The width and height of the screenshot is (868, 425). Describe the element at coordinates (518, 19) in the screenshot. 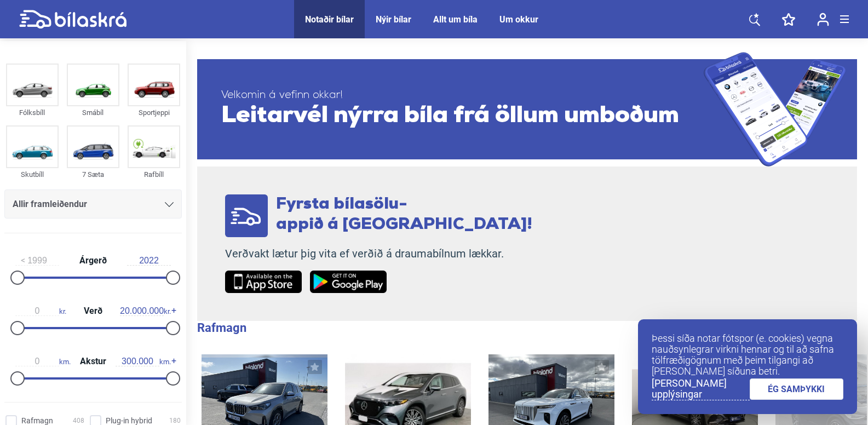

I see `a: Um okkur` at that location.